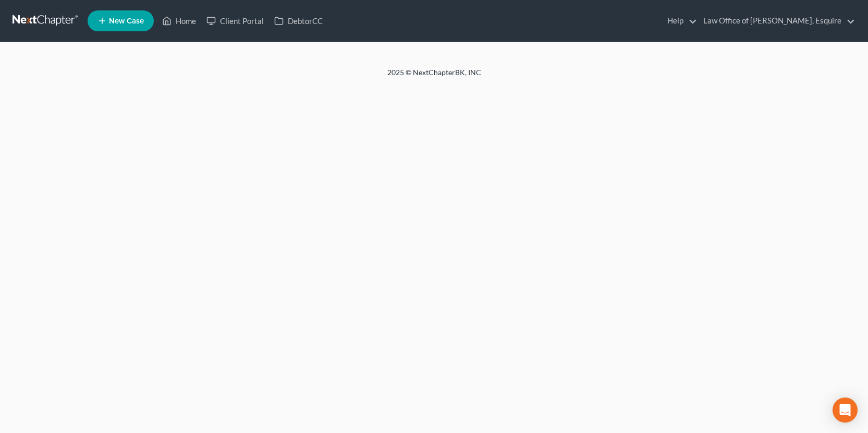 The height and width of the screenshot is (433, 868). What do you see at coordinates (120, 21) in the screenshot?
I see `new-legal-case-button: New Case` at bounding box center [120, 21].